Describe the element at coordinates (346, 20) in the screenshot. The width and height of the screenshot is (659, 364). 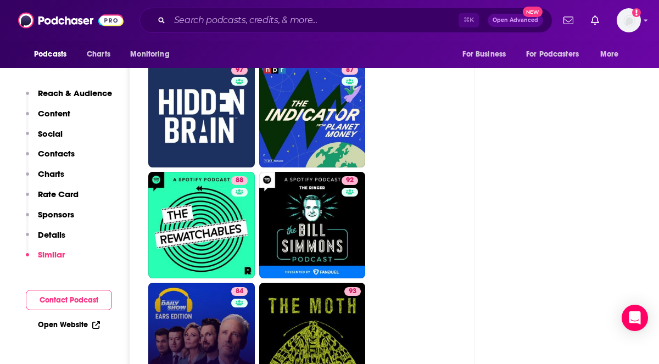
I see `div: Search podcasts, credits, & more...` at that location.